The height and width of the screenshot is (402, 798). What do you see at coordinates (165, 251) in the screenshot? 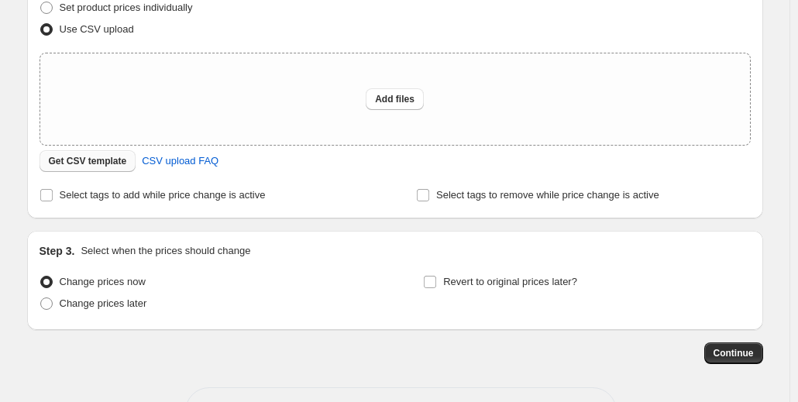
I see `p: Select when the prices should change` at bounding box center [165, 251].